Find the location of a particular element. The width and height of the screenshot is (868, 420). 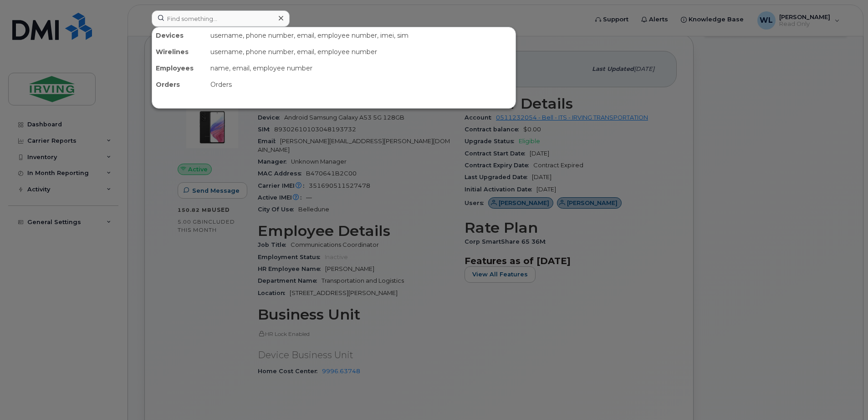

div: Employees is located at coordinates (179, 68).